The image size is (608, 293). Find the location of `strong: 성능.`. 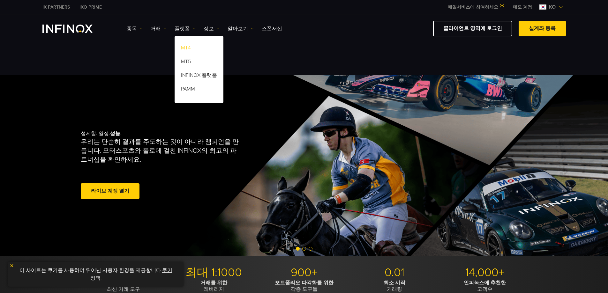

strong: 성능. is located at coordinates (116, 134).